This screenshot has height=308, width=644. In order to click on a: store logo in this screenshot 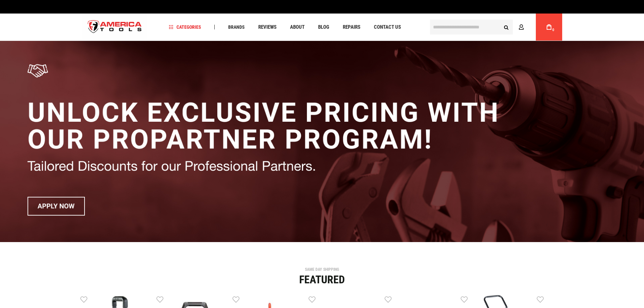, I will do `click(115, 27)`.